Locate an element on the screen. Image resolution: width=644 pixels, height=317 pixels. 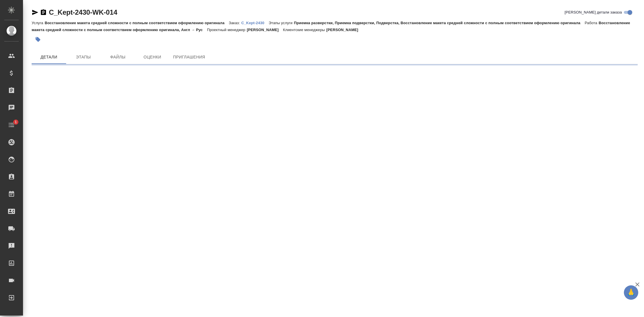
p: Услуга is located at coordinates (38, 23).